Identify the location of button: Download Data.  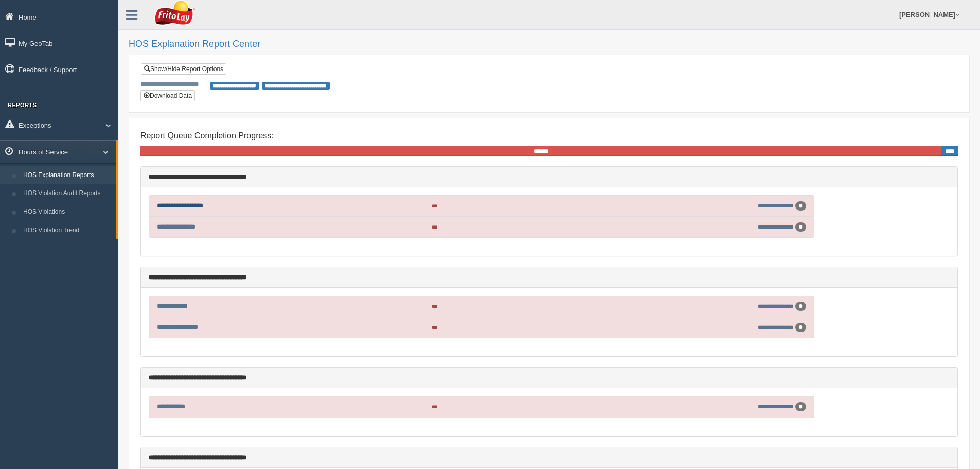
(168, 95).